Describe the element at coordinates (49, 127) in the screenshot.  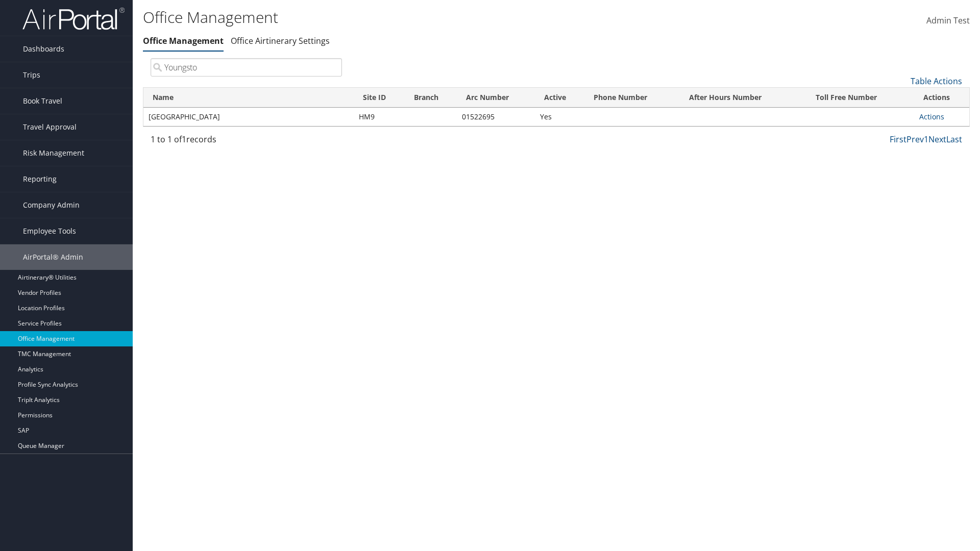
I see `span: Travel Approval` at that location.